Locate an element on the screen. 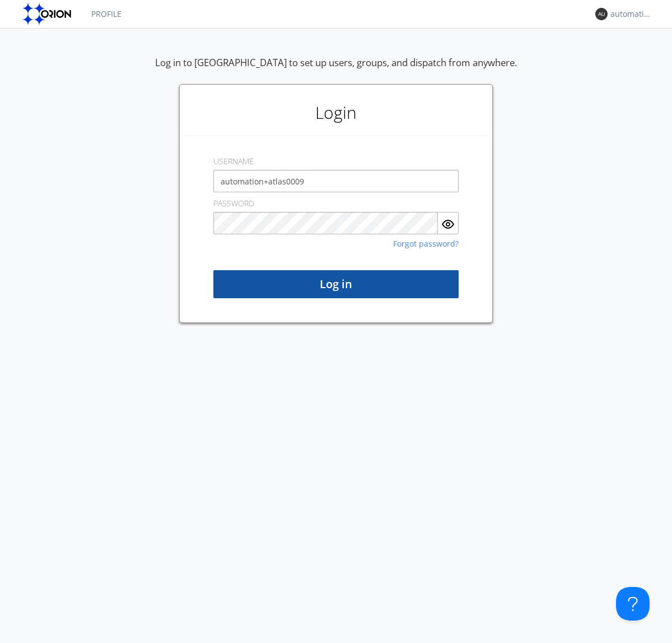 This screenshot has width=672, height=643. img: eye.svg is located at coordinates (448, 225).